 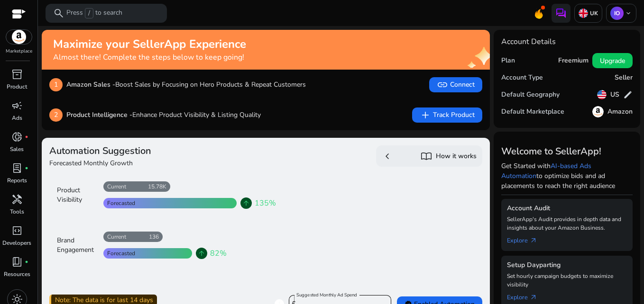 What do you see at coordinates (443, 85) in the screenshot?
I see `span: link` at bounding box center [443, 85].